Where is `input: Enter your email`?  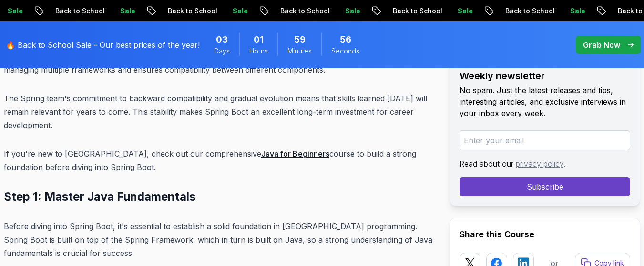 input: Enter your email is located at coordinates (545, 140).